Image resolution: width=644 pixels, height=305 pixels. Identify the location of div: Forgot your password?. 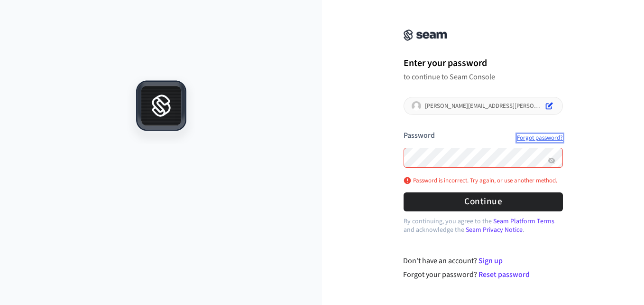
(483, 274).